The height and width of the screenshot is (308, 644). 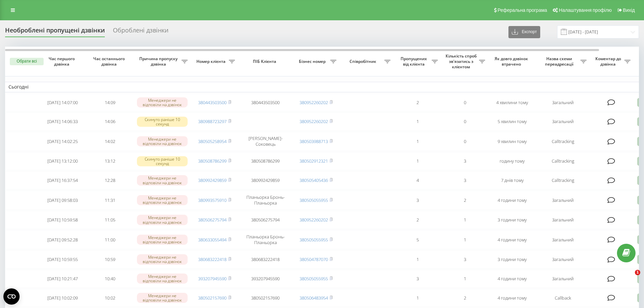 What do you see at coordinates (414, 61) in the screenshot?
I see `span: Пропущених від клієнта` at bounding box center [414, 61].